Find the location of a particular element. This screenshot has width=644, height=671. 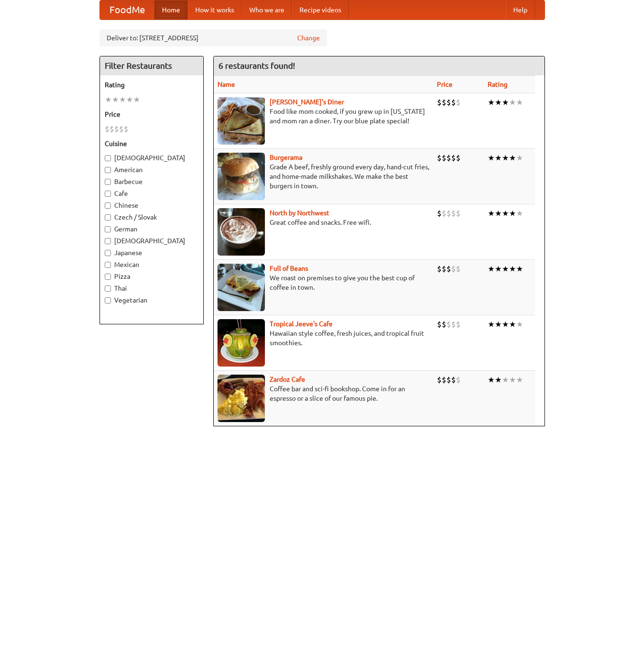

label: Japanese is located at coordinates (152, 253).